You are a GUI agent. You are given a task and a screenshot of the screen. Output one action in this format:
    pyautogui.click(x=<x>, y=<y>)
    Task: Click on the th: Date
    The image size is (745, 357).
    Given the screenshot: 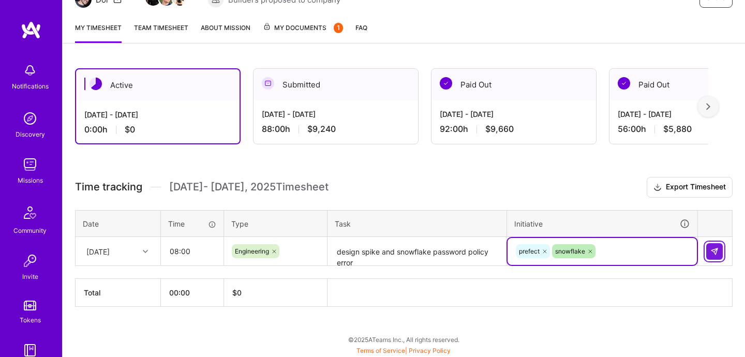 What is the action you would take?
    pyautogui.click(x=118, y=223)
    